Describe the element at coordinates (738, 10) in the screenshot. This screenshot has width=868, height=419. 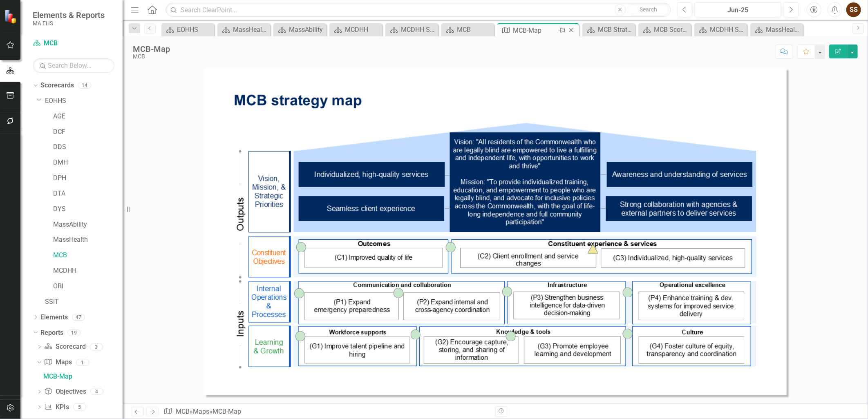
I see `div: Jun-25` at that location.